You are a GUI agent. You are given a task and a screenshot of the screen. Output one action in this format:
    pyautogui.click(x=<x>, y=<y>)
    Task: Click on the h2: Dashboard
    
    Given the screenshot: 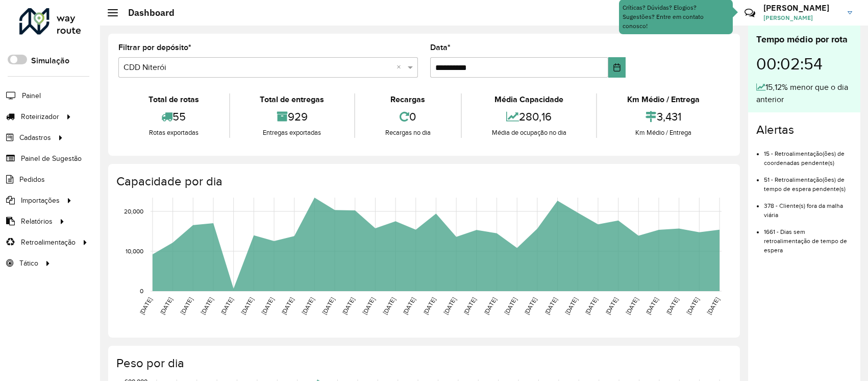 What is the action you would take?
    pyautogui.click(x=146, y=13)
    